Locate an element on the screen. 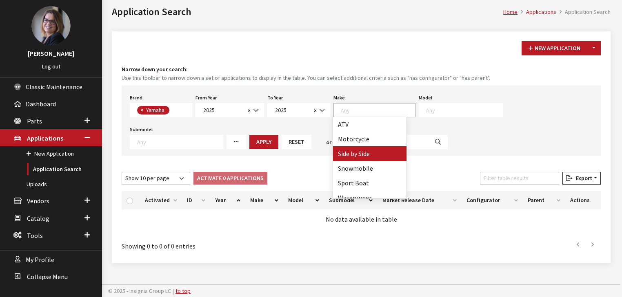  button: Export is located at coordinates (581, 178).